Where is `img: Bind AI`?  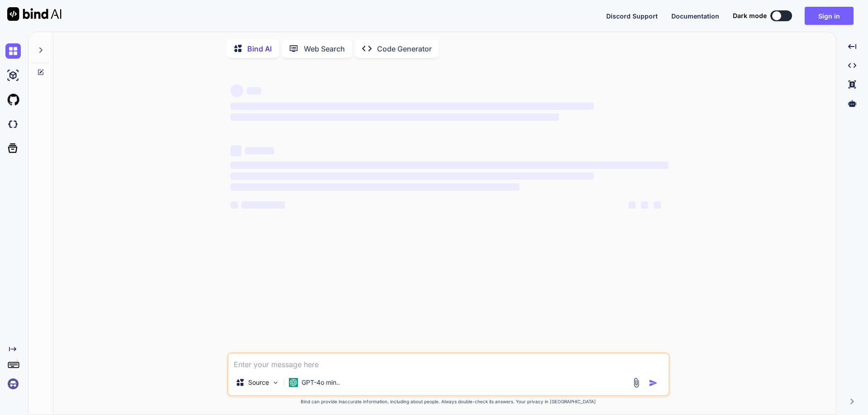
img: Bind AI is located at coordinates (35, 14).